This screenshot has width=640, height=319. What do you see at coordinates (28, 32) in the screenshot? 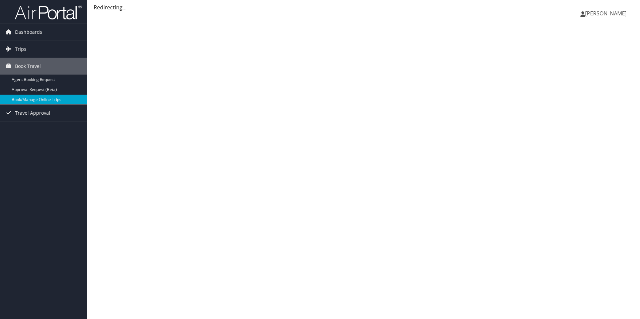
I see `span: Dashboards` at bounding box center [28, 32].